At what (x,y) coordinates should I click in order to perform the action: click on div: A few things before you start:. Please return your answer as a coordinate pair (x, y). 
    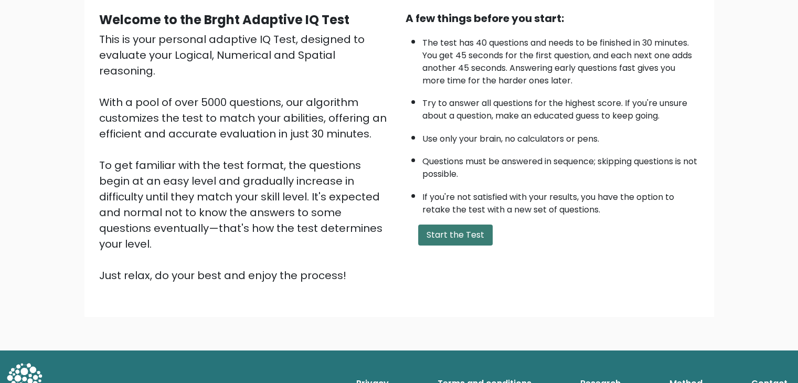
    Looking at the image, I should click on (552, 18).